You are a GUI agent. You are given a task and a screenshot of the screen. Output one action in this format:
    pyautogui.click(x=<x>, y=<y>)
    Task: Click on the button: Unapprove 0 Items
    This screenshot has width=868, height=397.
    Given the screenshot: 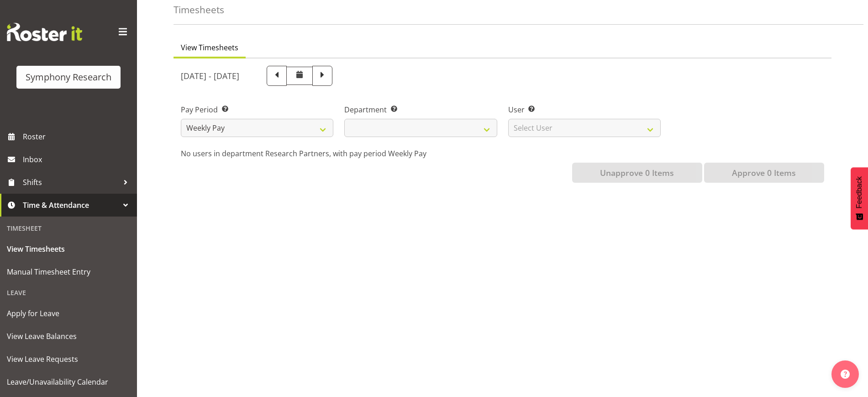 What is the action you would take?
    pyautogui.click(x=637, y=173)
    